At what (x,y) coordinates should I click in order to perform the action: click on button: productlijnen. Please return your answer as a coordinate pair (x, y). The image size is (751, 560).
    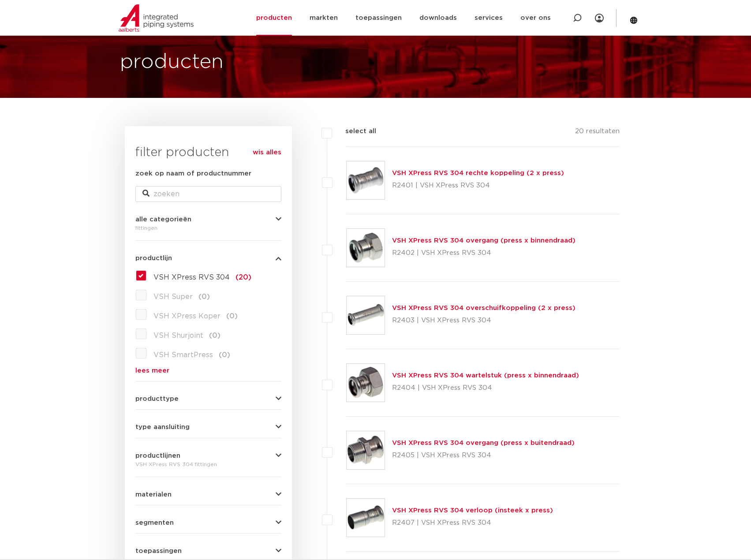
    Looking at the image, I should click on (208, 455).